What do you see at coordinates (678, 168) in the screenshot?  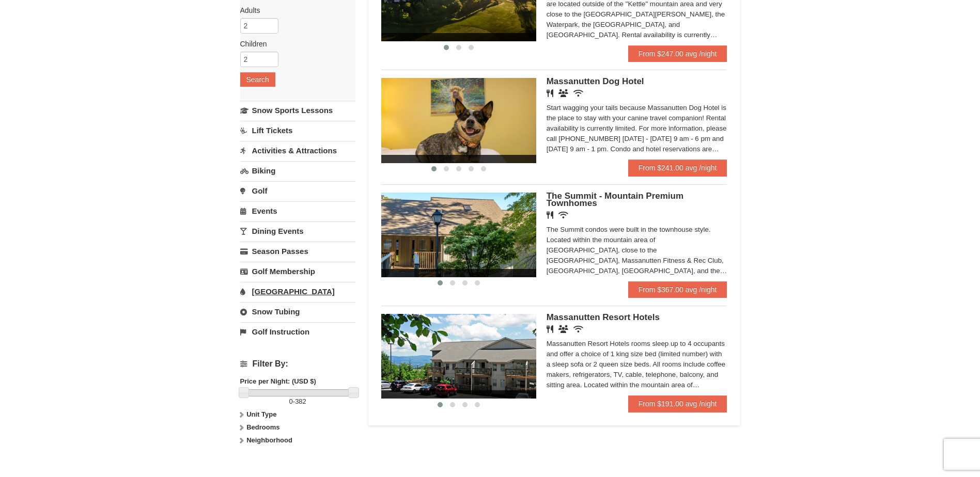 I see `a: From $241.00 avg /night` at bounding box center [678, 168].